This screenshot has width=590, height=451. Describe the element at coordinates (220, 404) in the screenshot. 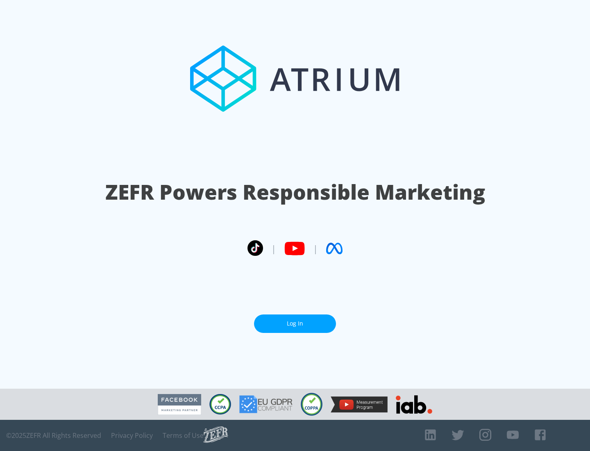

I see `img: CCPA Compliant` at that location.